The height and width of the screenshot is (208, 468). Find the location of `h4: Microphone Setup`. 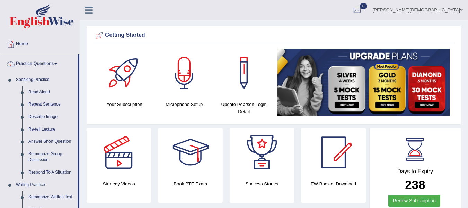

h4: Microphone Setup is located at coordinates (184, 104).